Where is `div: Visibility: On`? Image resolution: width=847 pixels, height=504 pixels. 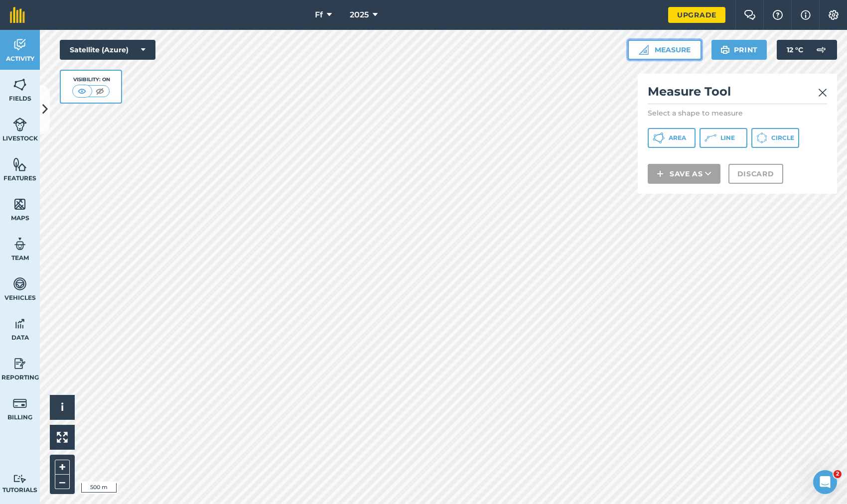
div: Visibility: On is located at coordinates (91, 80).